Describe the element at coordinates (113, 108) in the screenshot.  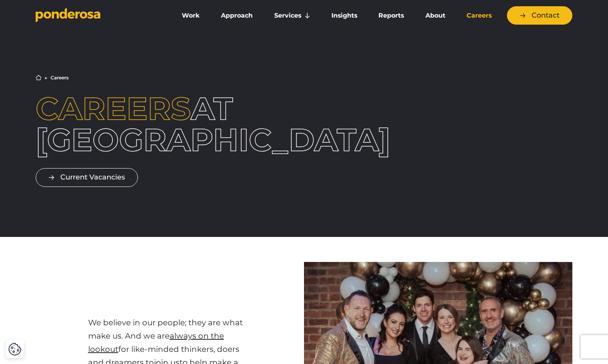
I see `span: Careers` at that location.